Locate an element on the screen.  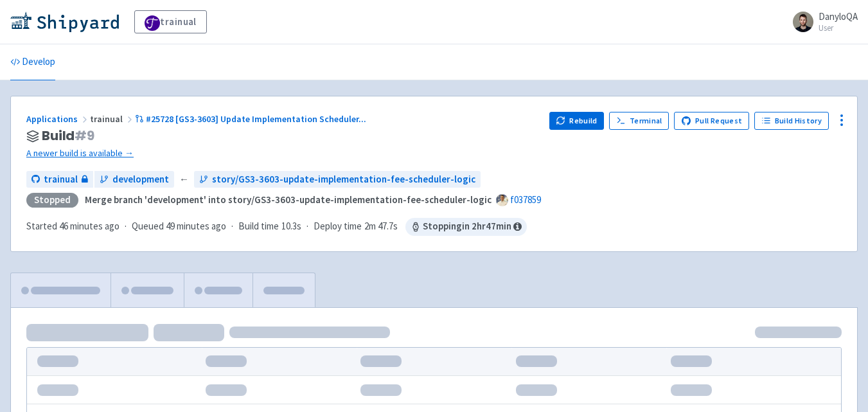
a: story/GS3-3603-update-implementation-fee-scheduler-logic is located at coordinates (337, 179).